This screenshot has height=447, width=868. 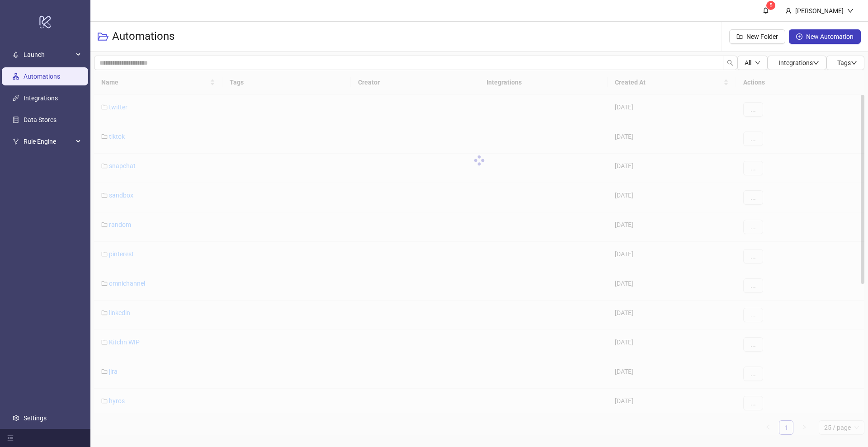 What do you see at coordinates (788, 11) in the screenshot?
I see `span: user` at bounding box center [788, 11].